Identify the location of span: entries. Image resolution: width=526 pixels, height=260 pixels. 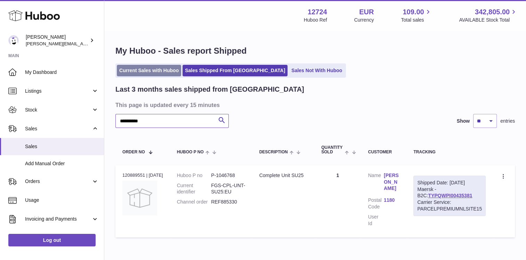
(508, 121).